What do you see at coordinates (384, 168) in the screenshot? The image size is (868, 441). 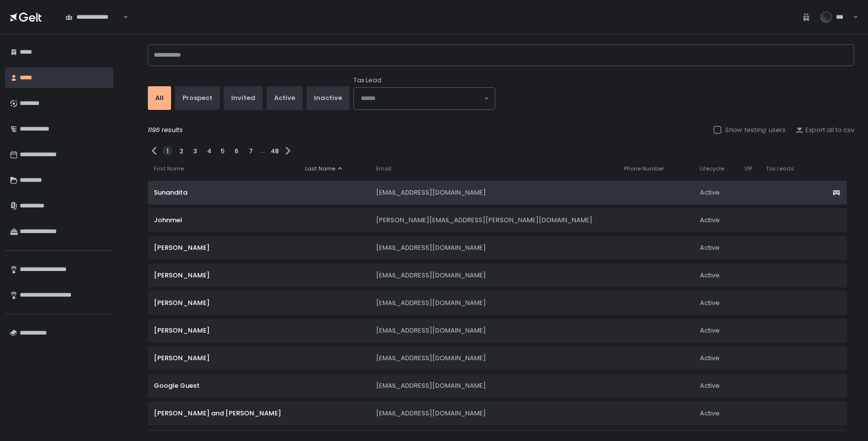 I see `span: Email` at bounding box center [384, 168].